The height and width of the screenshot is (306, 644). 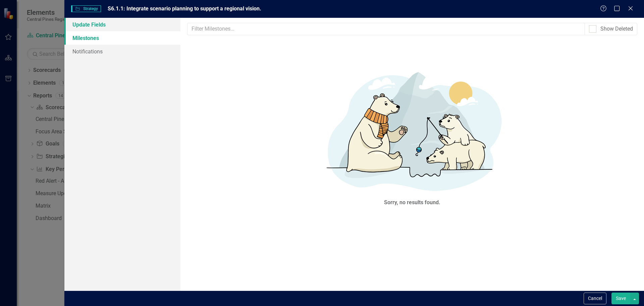 What do you see at coordinates (123, 24) in the screenshot?
I see `a: Update Fields` at bounding box center [123, 24].